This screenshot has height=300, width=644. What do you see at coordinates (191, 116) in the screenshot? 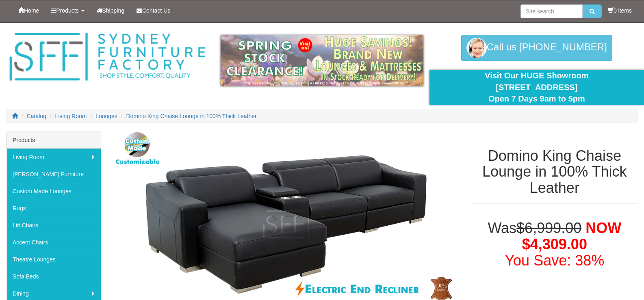
I see `a: Domino King Chaise Lounge in 100% Thick Leather` at bounding box center [191, 116].